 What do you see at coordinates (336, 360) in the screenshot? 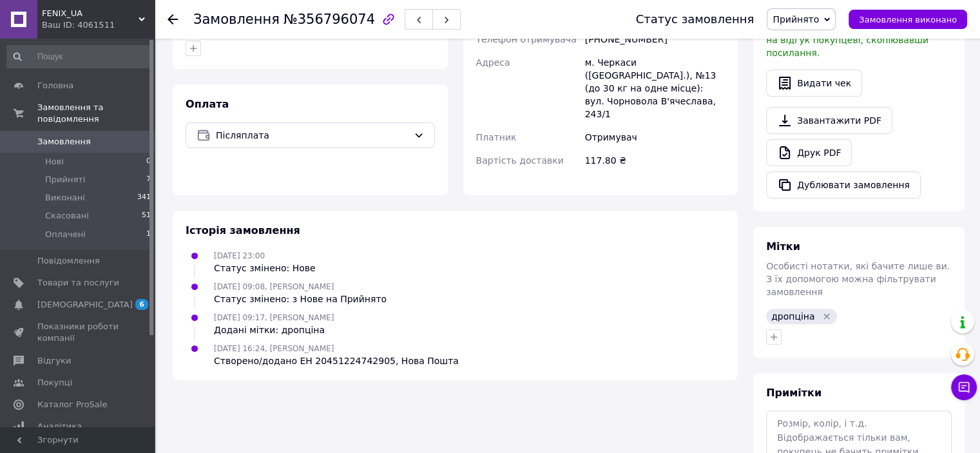
I see `div: Створено/додано ЕН 20451224742905, Нова Пошта` at bounding box center [336, 360].